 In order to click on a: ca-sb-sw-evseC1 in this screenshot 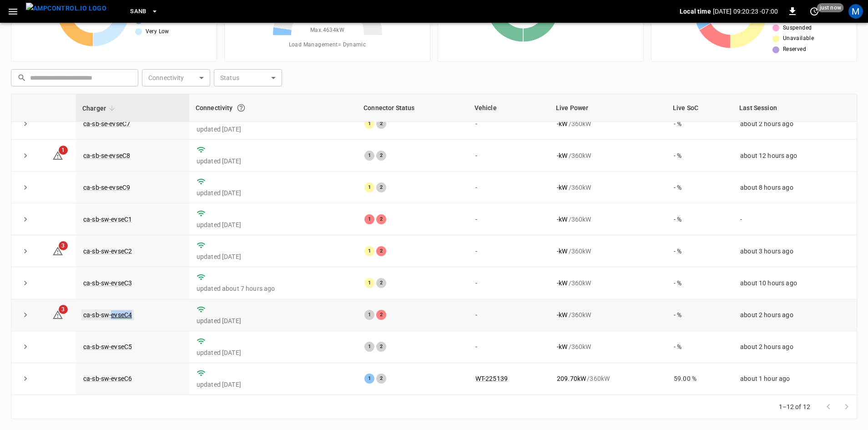, I will do `click(107, 219)`.